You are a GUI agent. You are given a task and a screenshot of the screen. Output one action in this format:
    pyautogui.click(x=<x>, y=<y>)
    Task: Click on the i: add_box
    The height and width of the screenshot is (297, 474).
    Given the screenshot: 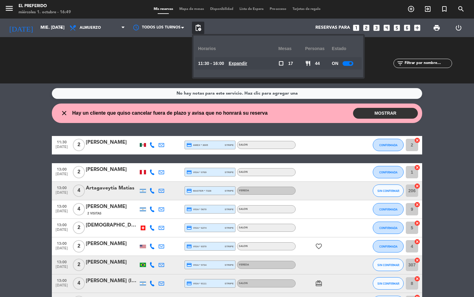 What is the action you would take?
    pyautogui.click(x=417, y=28)
    